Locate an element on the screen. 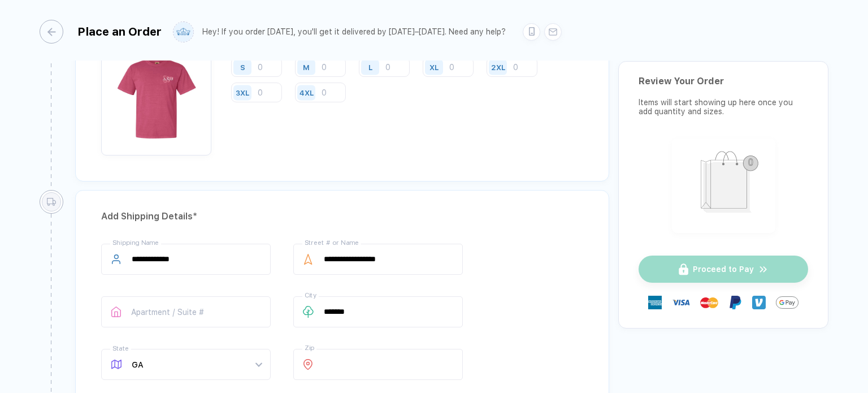 The image size is (868, 393). div: XL is located at coordinates (434, 67).